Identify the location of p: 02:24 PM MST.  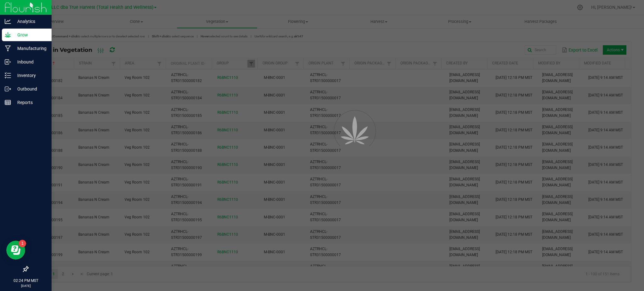
(26, 281).